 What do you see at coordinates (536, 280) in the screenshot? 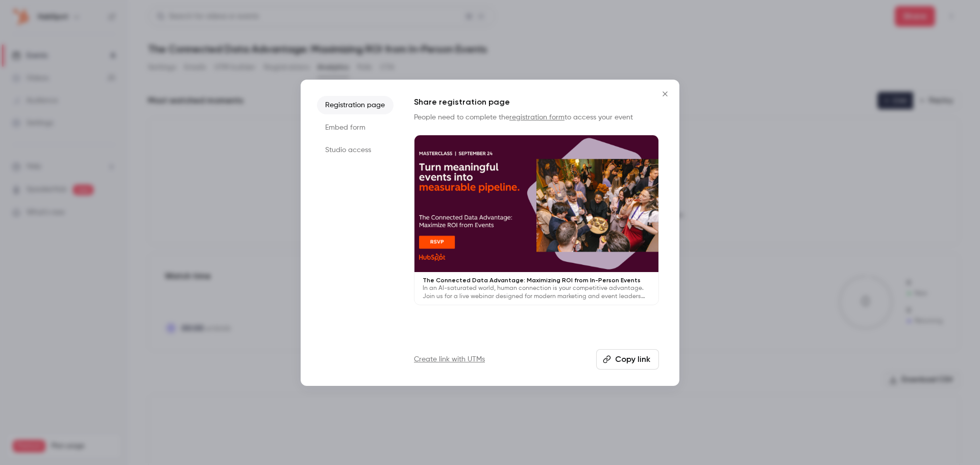
I see `p: The Connected Data Advantage: Maximizing ROI from In-Person Events` at bounding box center [536, 280].